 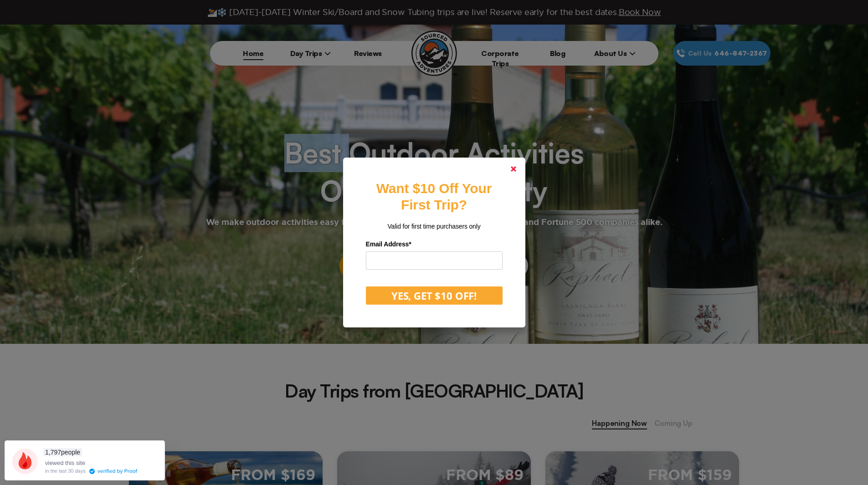 I want to click on div: in the last 30 days, so click(x=66, y=471).